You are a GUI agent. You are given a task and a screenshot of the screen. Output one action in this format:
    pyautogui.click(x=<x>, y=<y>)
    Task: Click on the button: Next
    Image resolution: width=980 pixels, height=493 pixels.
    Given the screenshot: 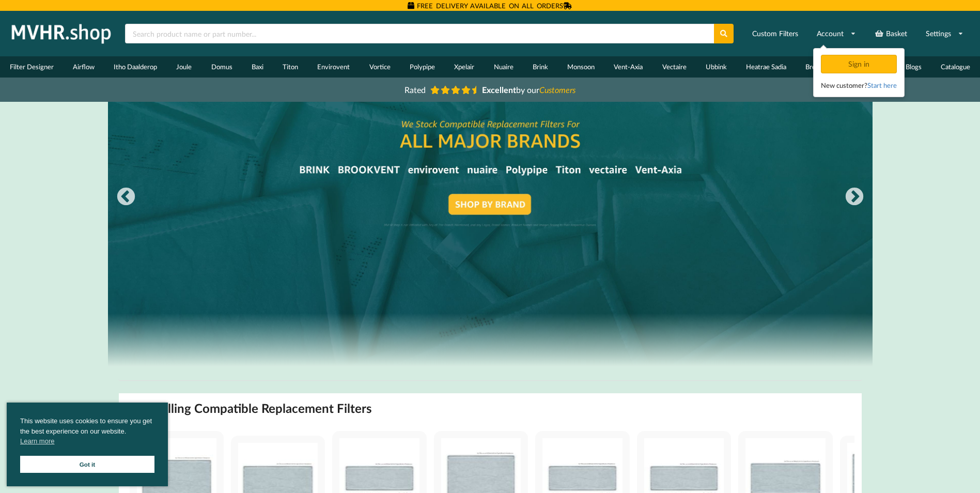 What is the action you would take?
    pyautogui.click(x=855, y=197)
    